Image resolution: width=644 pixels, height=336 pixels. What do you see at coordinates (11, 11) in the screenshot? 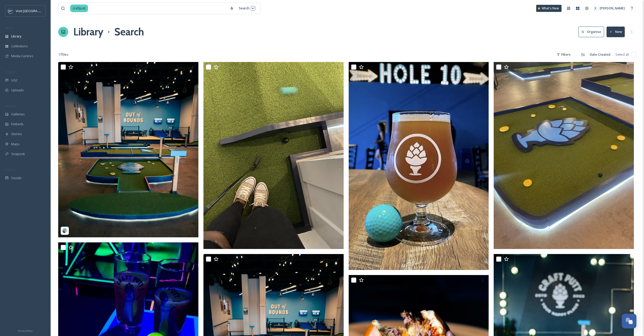
I see `img: c3es6xdrejuflcaqpovn.png` at bounding box center [11, 11].